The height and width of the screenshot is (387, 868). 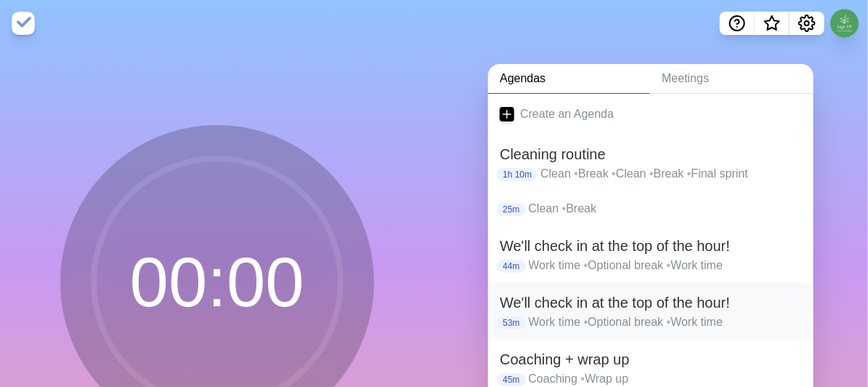 What do you see at coordinates (510, 379) in the screenshot?
I see `p: 45m` at bounding box center [510, 379].